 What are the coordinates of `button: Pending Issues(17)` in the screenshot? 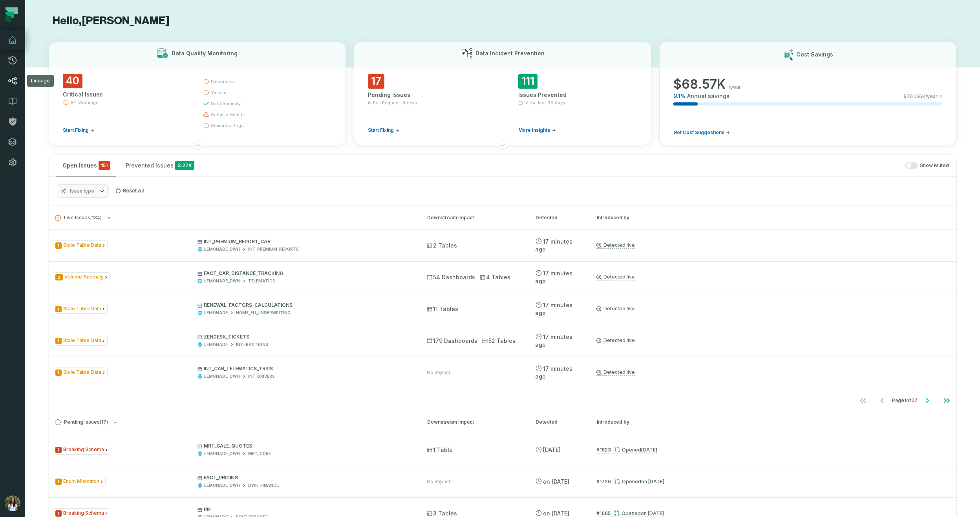 It's located at (234, 422).